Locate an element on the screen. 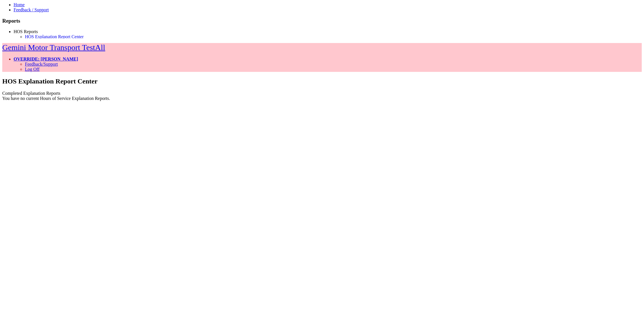 Image resolution: width=644 pixels, height=309 pixels. h2: HOS Explanation Report Center is located at coordinates (322, 81).